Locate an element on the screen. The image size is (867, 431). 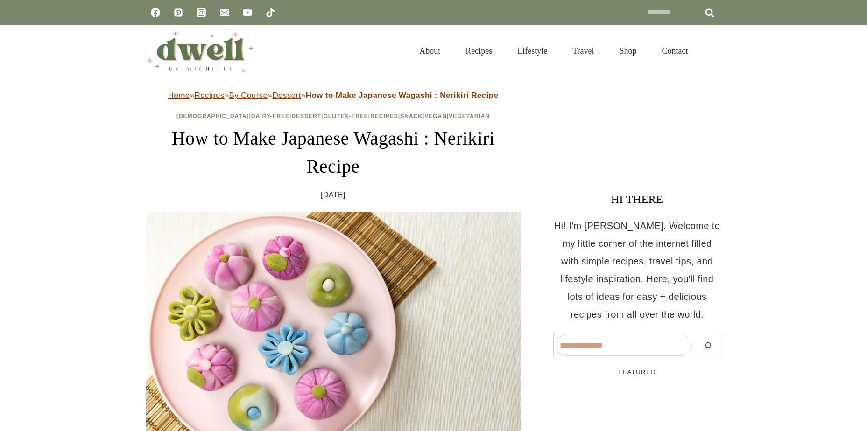
a: Shop is located at coordinates (628, 51).